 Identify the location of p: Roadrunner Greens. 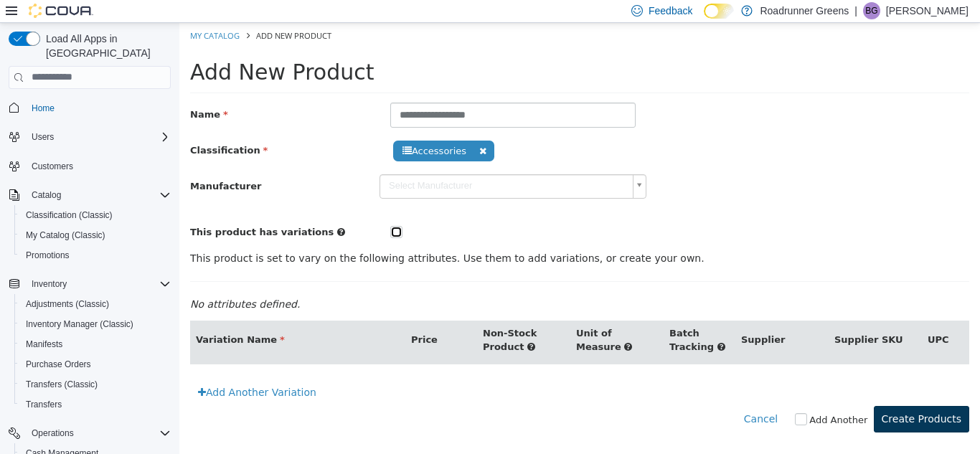
(804, 11).